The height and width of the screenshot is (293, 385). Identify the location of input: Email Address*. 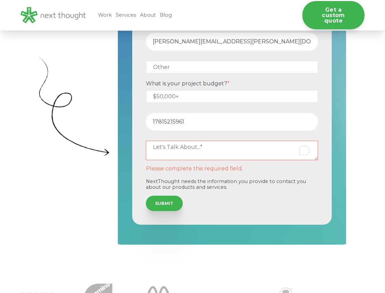
(232, 41).